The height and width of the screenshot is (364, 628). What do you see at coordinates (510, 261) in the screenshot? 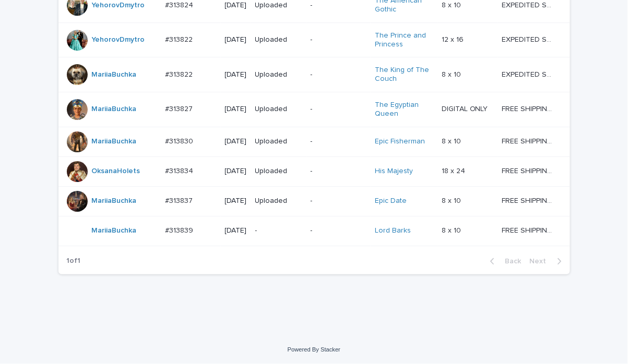
I see `span: Back` at bounding box center [510, 261].